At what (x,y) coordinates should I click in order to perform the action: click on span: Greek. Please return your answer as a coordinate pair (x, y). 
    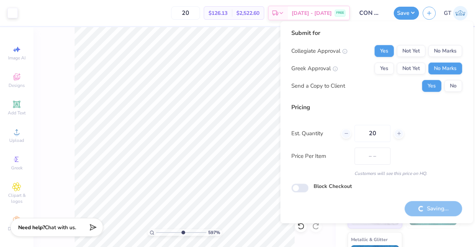
    Looking at the image, I should click on (17, 168).